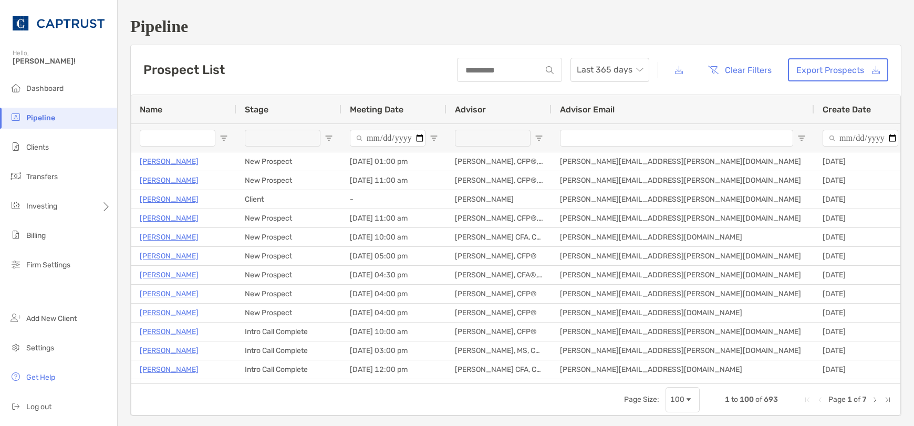 The image size is (914, 426). I want to click on div: Intro Call Complete, so click(289, 331).